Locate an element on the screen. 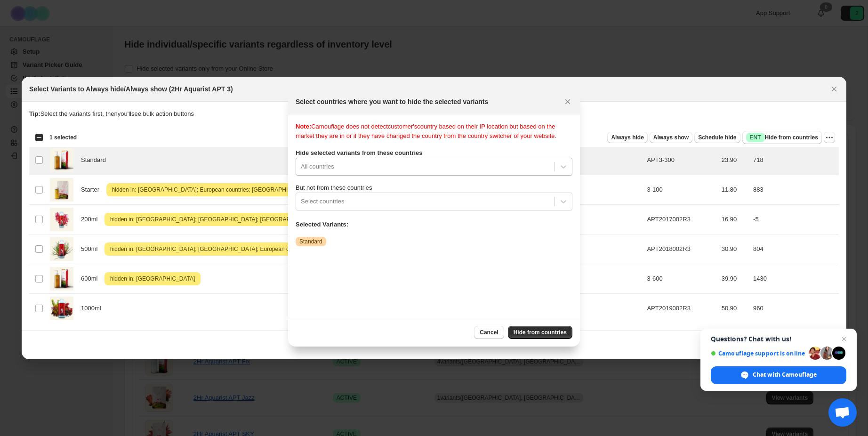 This screenshot has width=868, height=436. td: 960 is located at coordinates (795, 308).